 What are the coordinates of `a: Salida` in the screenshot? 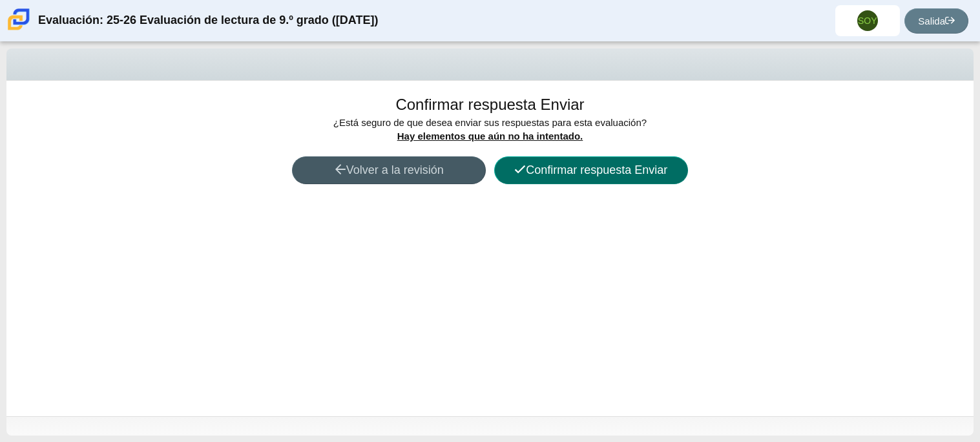 It's located at (936, 21).